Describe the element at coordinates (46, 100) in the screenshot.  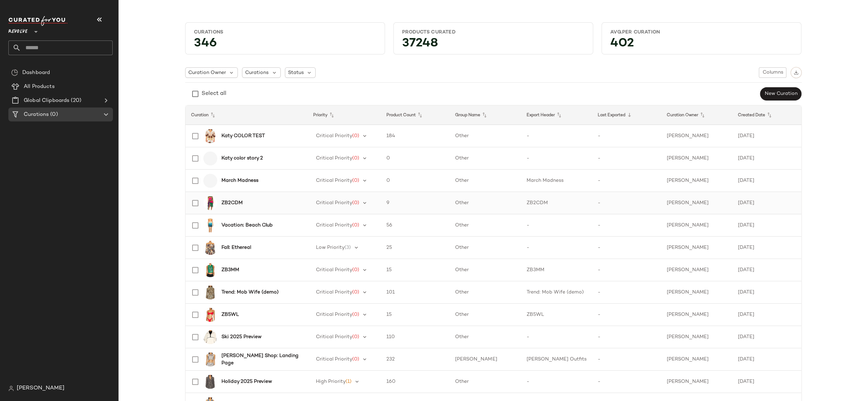
I see `span: Global Clipboards` at that location.